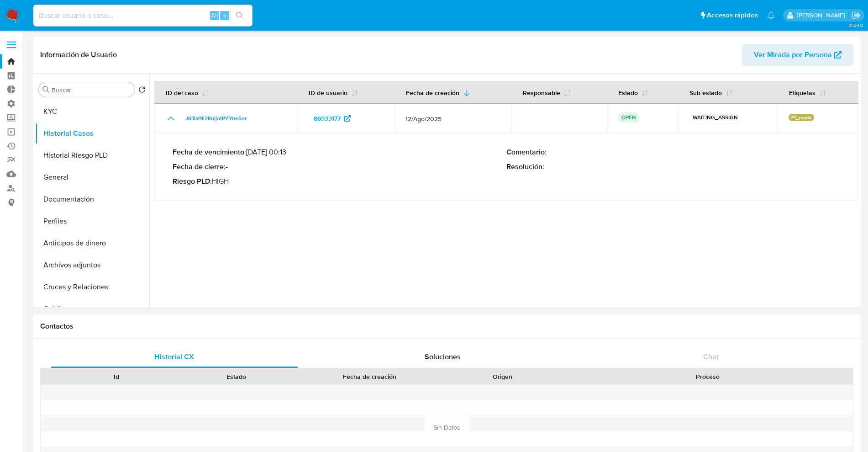 The height and width of the screenshot is (452, 868). What do you see at coordinates (91, 90) in the screenshot?
I see `input: Buscar` at bounding box center [91, 90].